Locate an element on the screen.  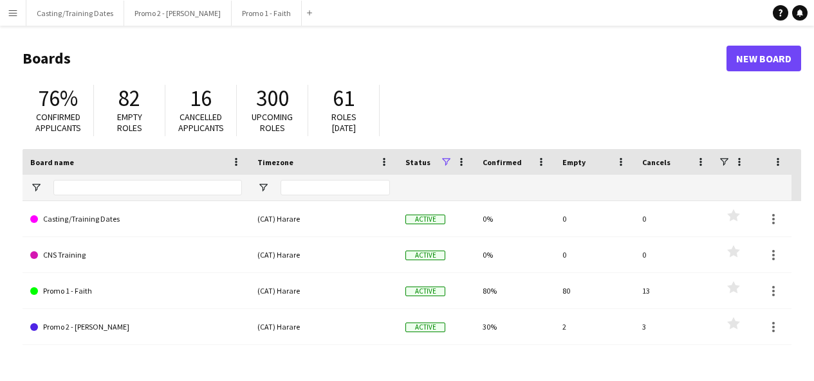
input: Timezone Filter Input is located at coordinates (335, 188).